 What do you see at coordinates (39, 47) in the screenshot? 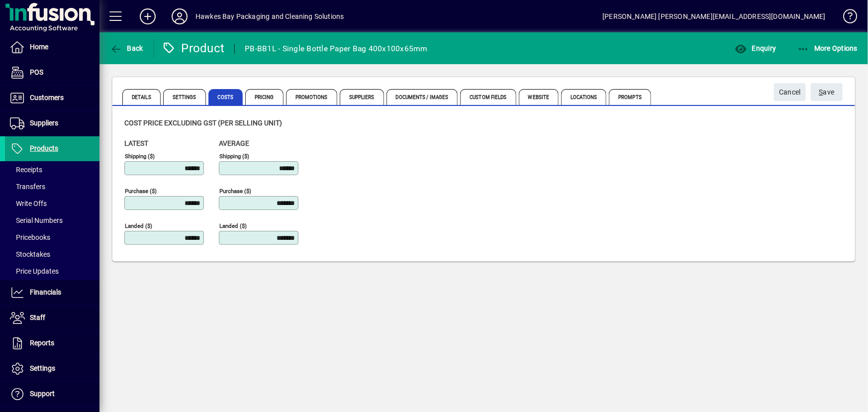
I see `span: Home` at bounding box center [39, 47].